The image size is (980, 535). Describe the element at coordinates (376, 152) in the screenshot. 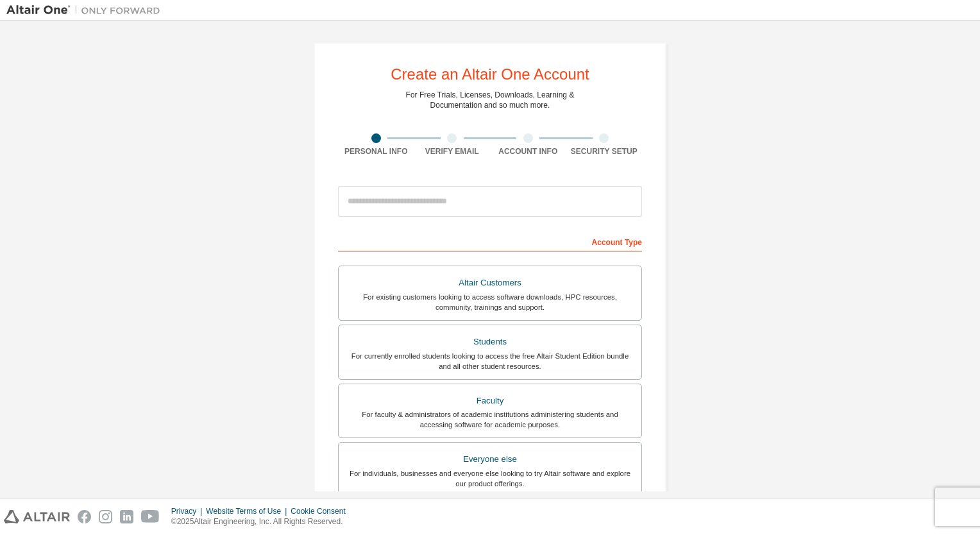

I see `div: Personal Info` at that location.